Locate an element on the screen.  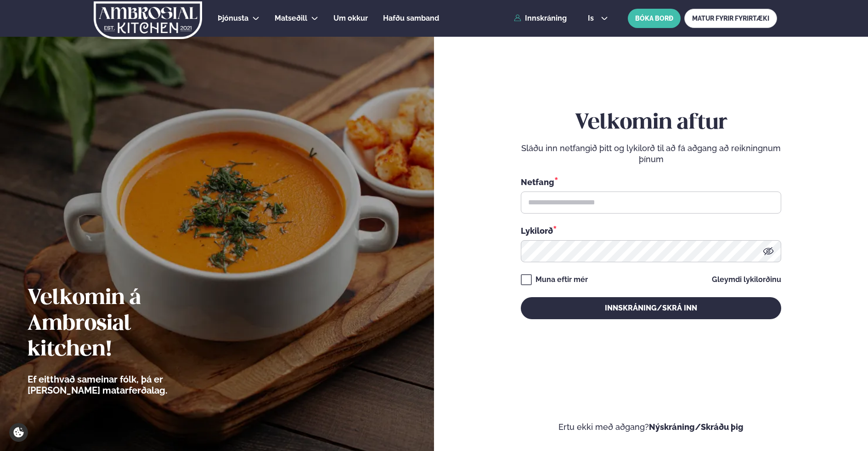
span: is is located at coordinates (592, 18).